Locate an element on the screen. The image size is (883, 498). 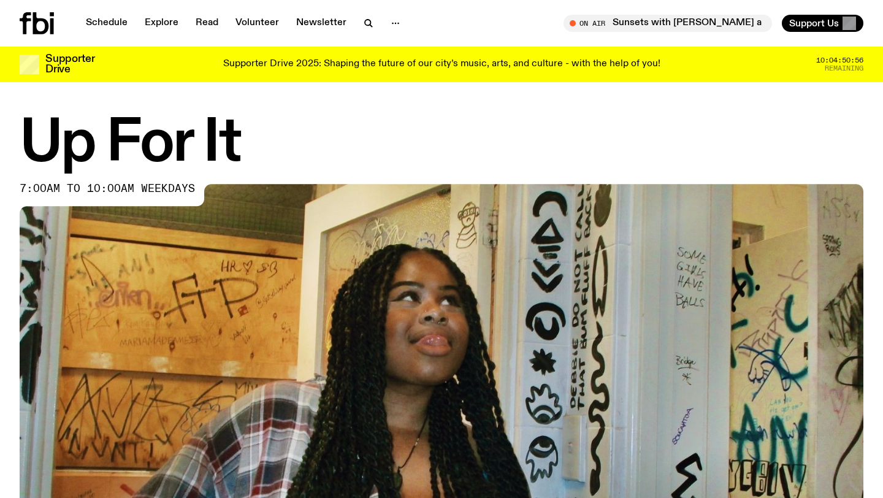
span: 10:04:50:56 is located at coordinates (840, 60).